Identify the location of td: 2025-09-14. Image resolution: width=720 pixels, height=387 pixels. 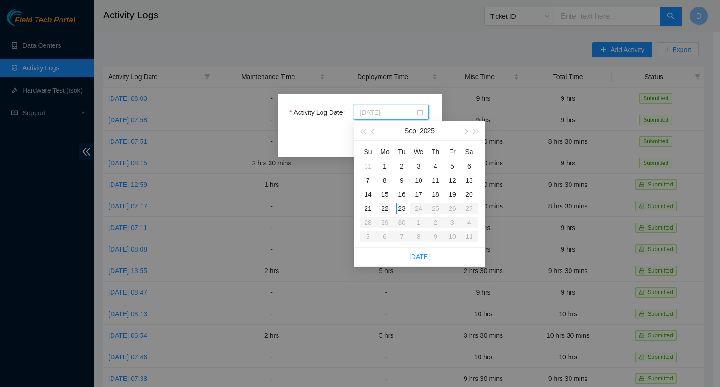
(368, 194).